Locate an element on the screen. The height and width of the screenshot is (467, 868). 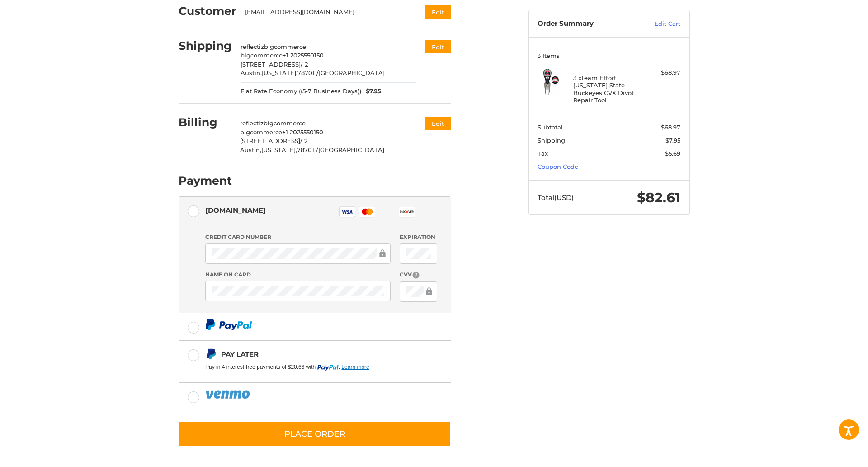
span: $82.61 is located at coordinates (658, 198).